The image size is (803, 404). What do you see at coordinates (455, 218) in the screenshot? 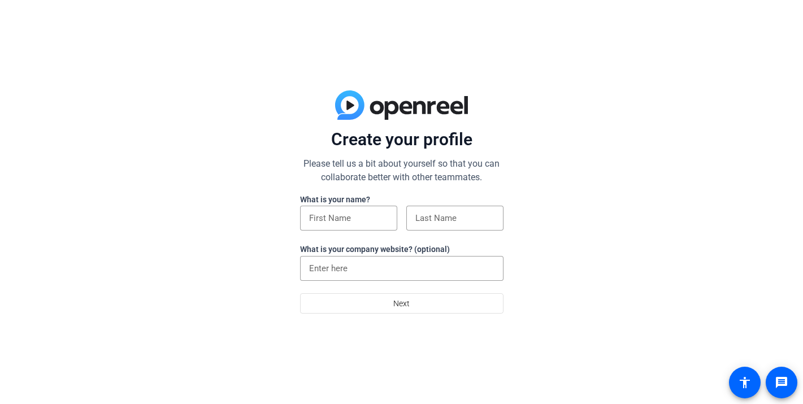
I see `input: Last Name` at bounding box center [455, 218].